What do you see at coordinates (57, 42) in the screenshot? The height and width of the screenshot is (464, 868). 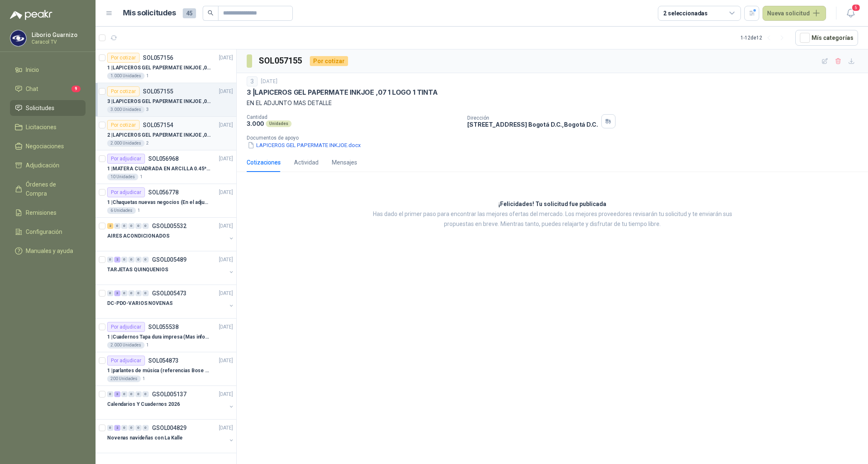 I see `p: Caracol TV` at bounding box center [57, 42].